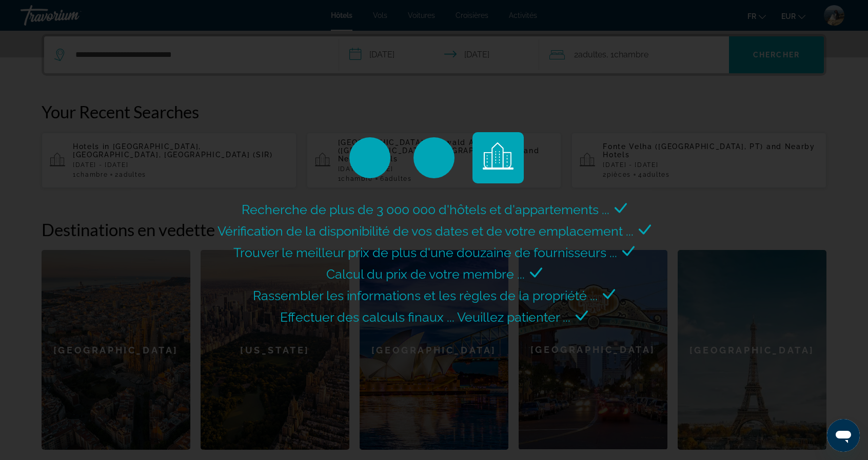 Image resolution: width=868 pixels, height=460 pixels. Describe the element at coordinates (425, 317) in the screenshot. I see `span: Effectuer des calculs finaux ... Veuillez patienter ...` at that location.